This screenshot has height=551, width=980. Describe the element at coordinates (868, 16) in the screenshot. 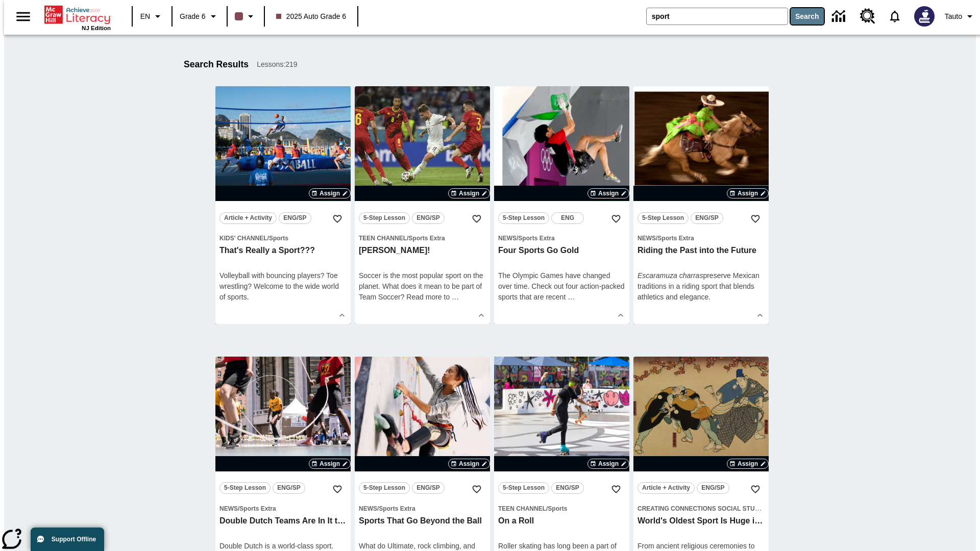

I see `a: Resource Center, Will open in new tab` at that location.